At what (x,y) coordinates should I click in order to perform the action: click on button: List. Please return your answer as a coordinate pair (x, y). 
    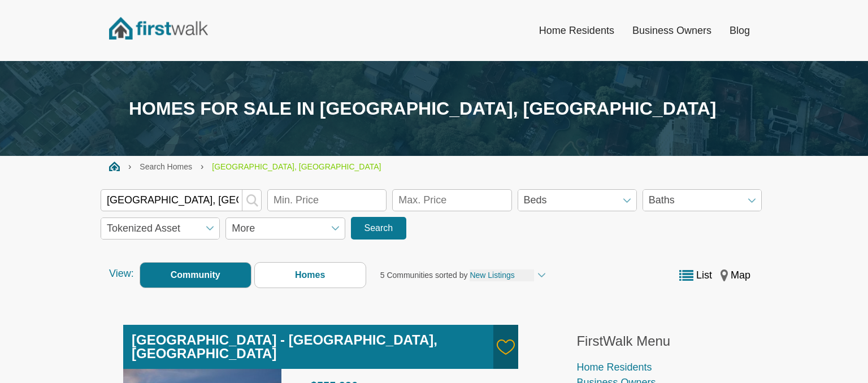
    Looking at the image, I should click on (696, 275).